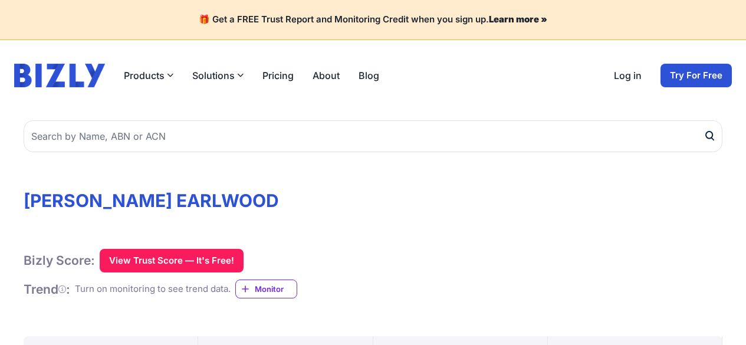  I want to click on h4: 🎁 Get a FREE Trust Report and Monitoring Credit when you sign up., so click(373, 19).